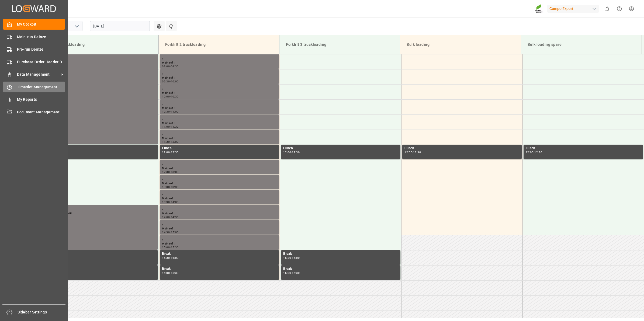  I want to click on img: Screenshot%202023-09-29%20at%2010.02.21.png_1712312052.png, so click(540, 8).